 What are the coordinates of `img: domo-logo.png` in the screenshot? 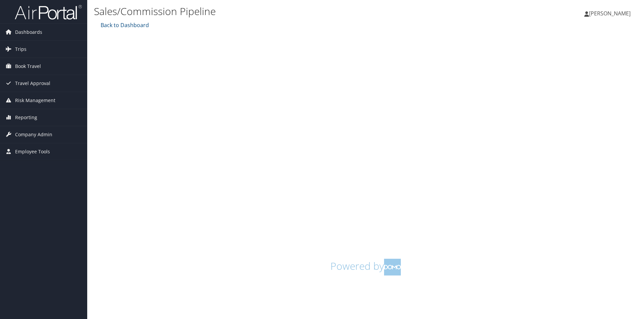 It's located at (392, 267).